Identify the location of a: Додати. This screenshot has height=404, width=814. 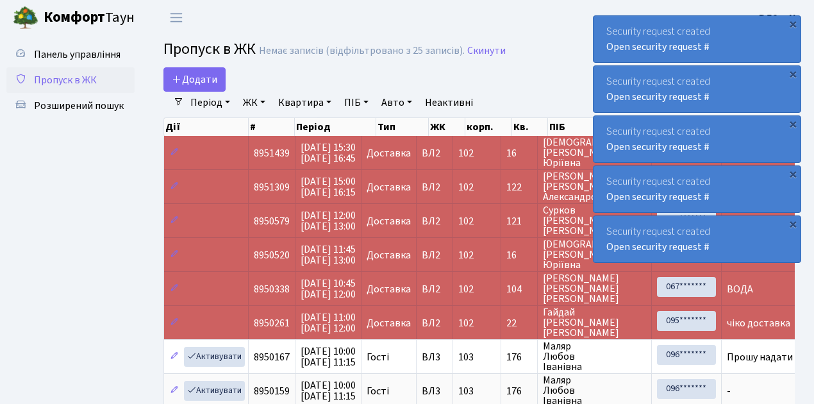
(194, 80).